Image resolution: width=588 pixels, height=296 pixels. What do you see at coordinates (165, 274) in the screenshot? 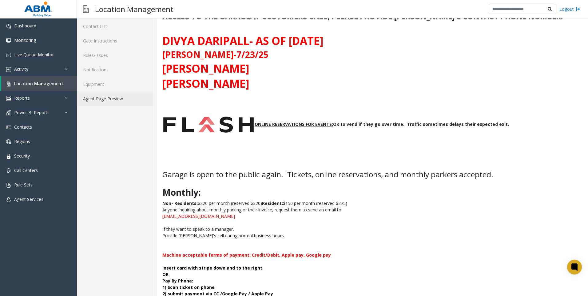
I see `font: OR` at bounding box center [165, 274].